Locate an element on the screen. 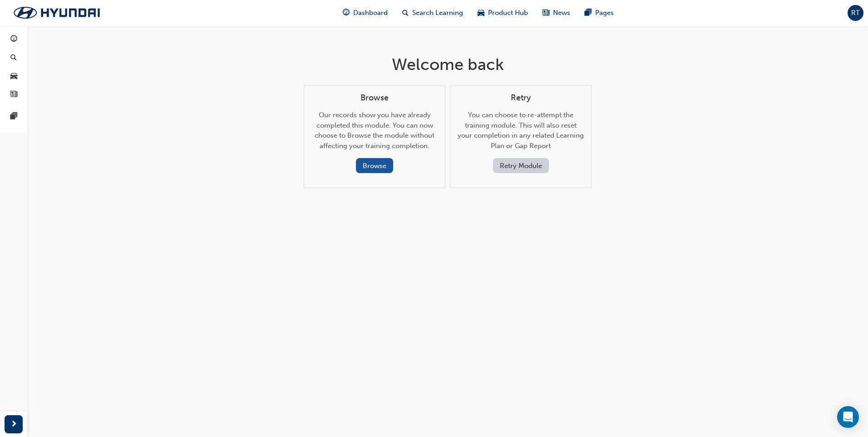 The height and width of the screenshot is (437, 868). img: Trak is located at coordinates (57, 13).